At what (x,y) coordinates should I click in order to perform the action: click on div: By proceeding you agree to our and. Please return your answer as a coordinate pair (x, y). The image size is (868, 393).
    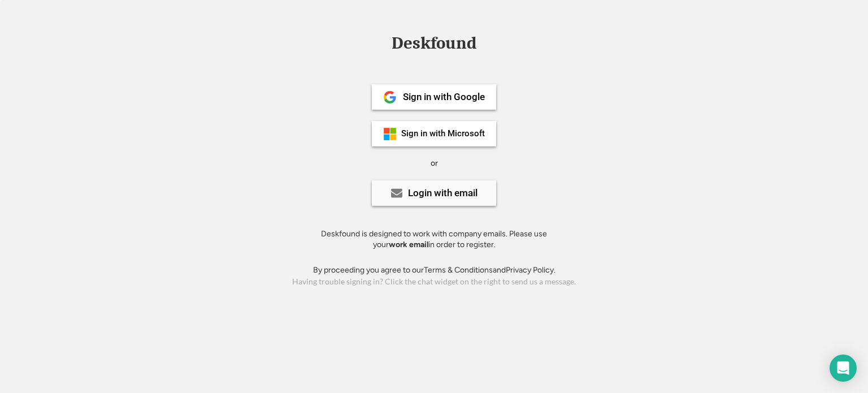
    Looking at the image, I should click on (434, 271).